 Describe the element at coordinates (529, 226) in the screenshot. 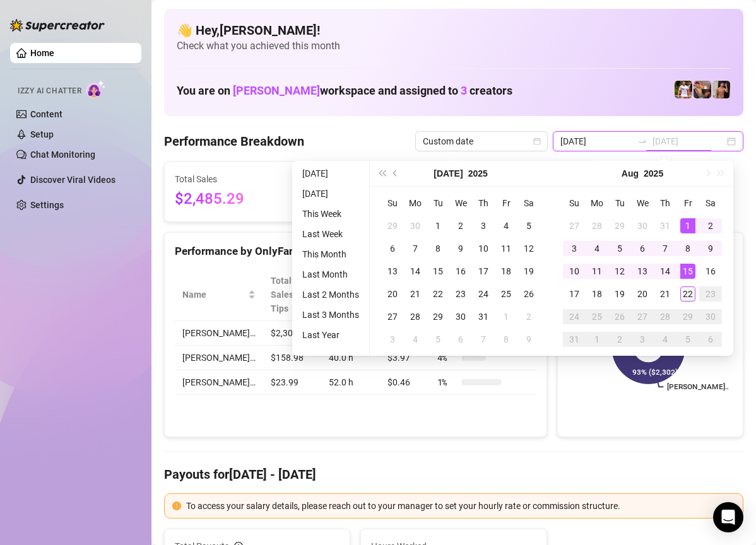

I see `div: 5` at that location.